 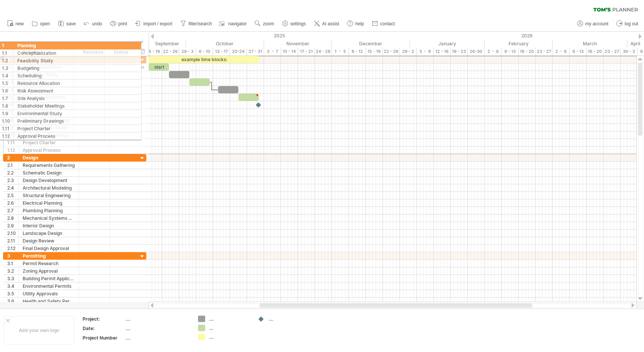 What do you see at coordinates (49, 105) in the screenshot?
I see `div: Risk Assessment` at bounding box center [49, 105].